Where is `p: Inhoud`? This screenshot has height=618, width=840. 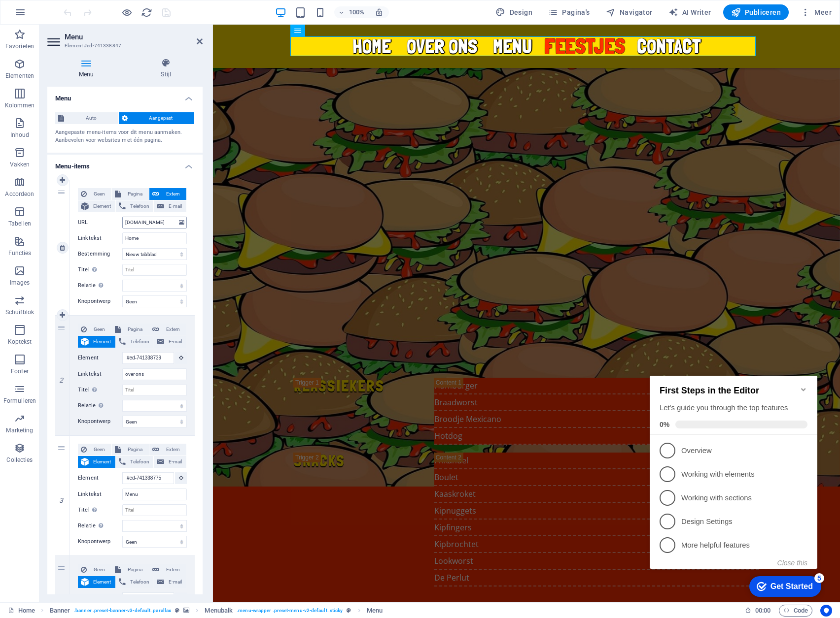
p: Inhoud is located at coordinates (20, 135).